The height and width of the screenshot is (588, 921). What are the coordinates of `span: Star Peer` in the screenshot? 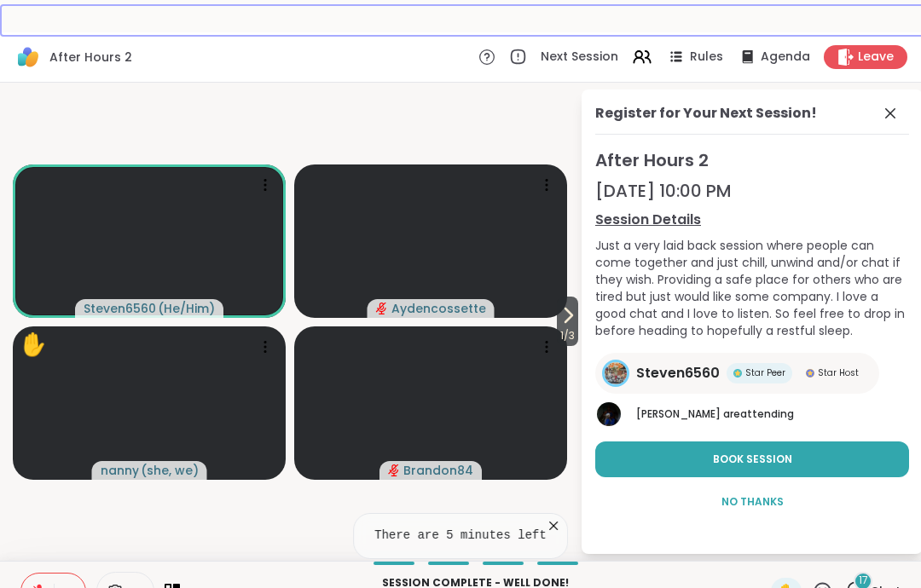 It's located at (764, 372).